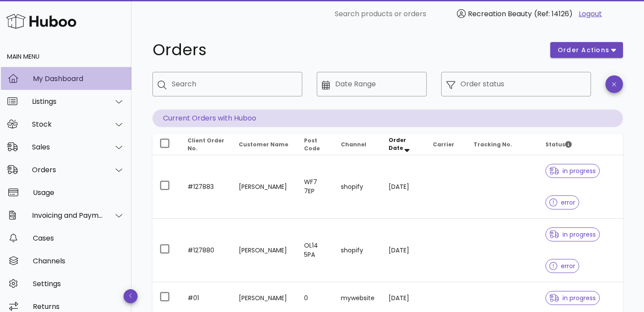 The width and height of the screenshot is (644, 312). Describe the element at coordinates (206, 144) in the screenshot. I see `span: Client Order No.` at that location.